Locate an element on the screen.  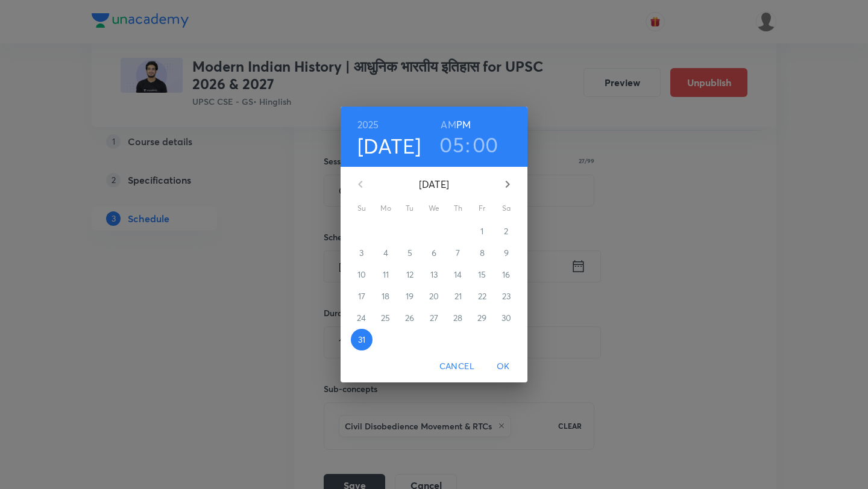
span: Cancel is located at coordinates (457, 366).